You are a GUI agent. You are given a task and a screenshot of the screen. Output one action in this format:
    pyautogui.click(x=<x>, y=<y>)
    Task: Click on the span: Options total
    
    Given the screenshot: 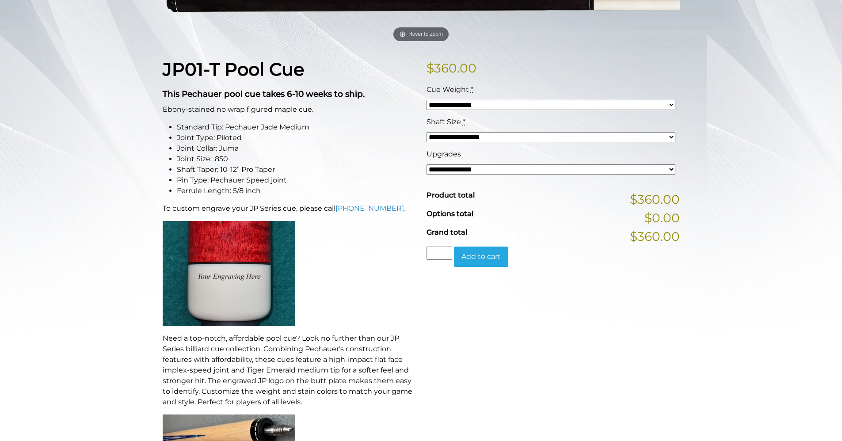 What is the action you would take?
    pyautogui.click(x=450, y=214)
    